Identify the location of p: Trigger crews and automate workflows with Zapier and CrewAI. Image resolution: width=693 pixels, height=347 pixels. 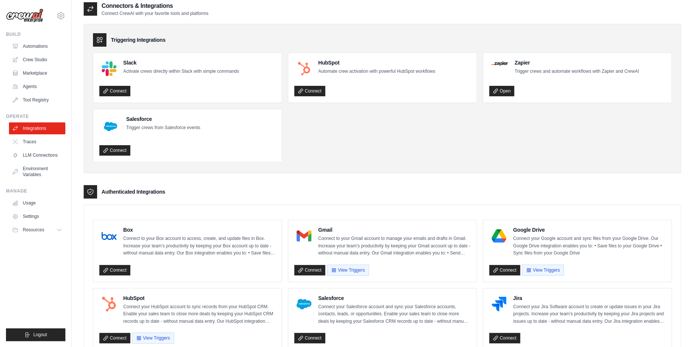
(577, 72).